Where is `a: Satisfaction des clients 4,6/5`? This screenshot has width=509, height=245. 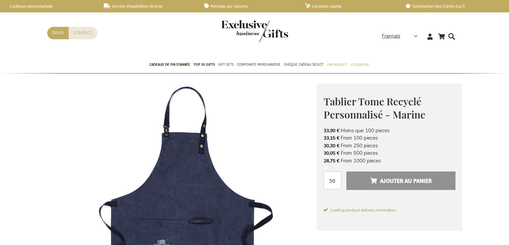
a: Satisfaction des clients 4,6/5 is located at coordinates (451, 6).